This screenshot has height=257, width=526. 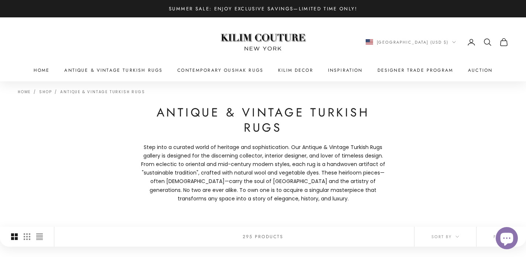 What do you see at coordinates (501, 236) in the screenshot?
I see `button: Filter` at bounding box center [501, 236].